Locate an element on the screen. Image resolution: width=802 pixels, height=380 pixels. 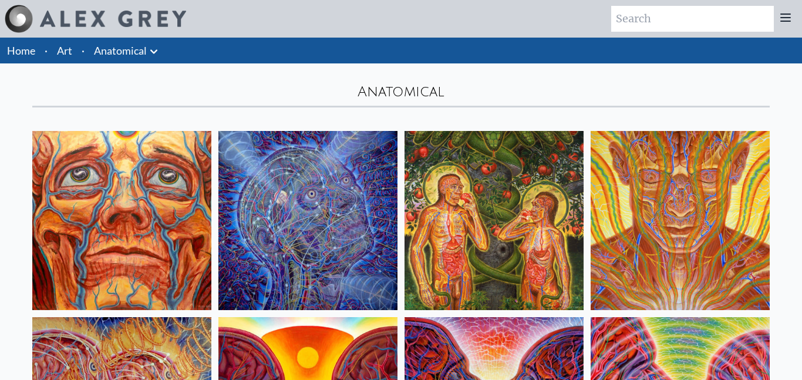
div: Anatomical is located at coordinates (401, 92).